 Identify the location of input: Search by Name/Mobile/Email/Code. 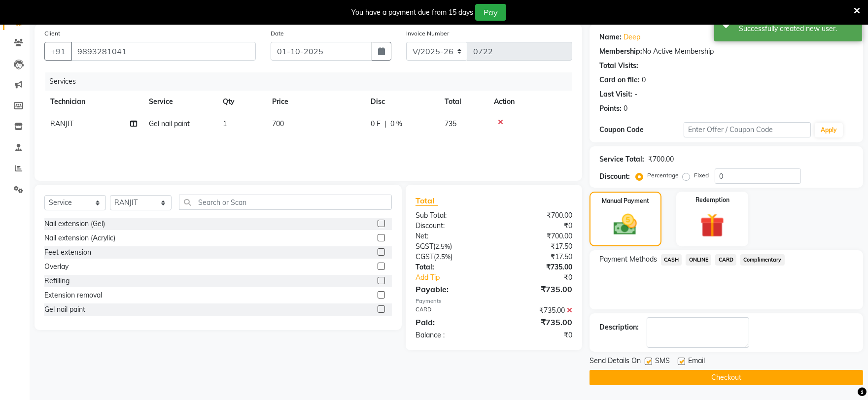
(163, 51).